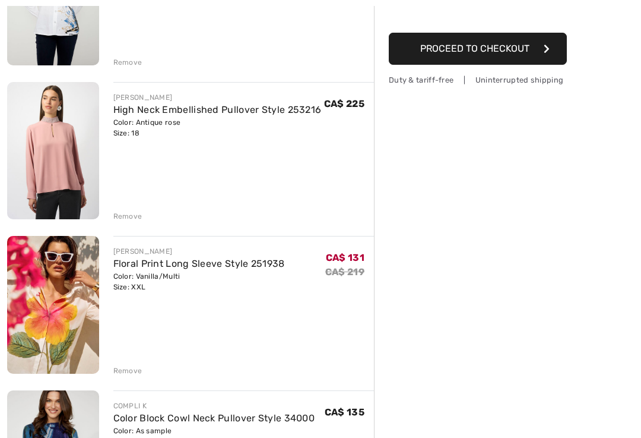 Image resolution: width=641 pixels, height=438 pixels. Describe the element at coordinates (214, 418) in the screenshot. I see `a: Color Block Cowl Neck Pullover Style 34000` at that location.